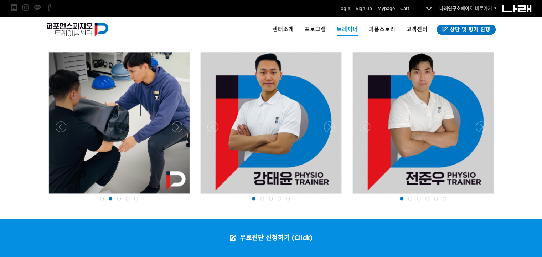 The image size is (542, 257). What do you see at coordinates (382, 30) in the screenshot?
I see `a: 퍼폼스토리` at bounding box center [382, 30].